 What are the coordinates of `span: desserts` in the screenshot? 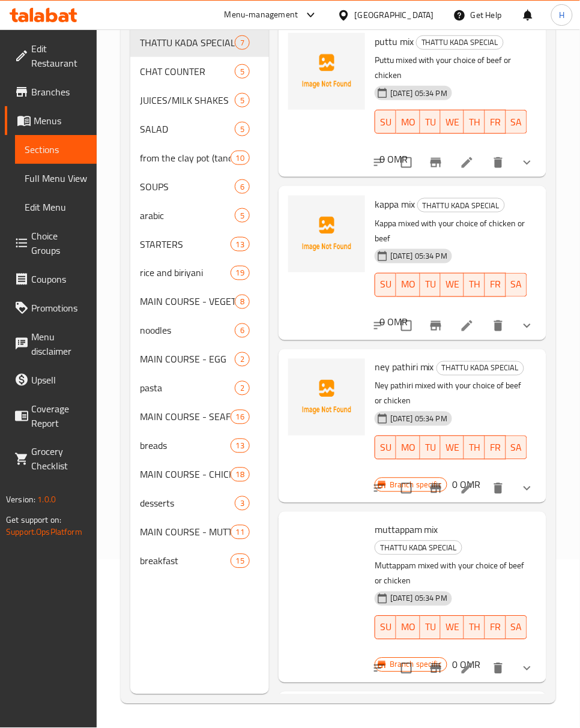 It's located at (188, 504).